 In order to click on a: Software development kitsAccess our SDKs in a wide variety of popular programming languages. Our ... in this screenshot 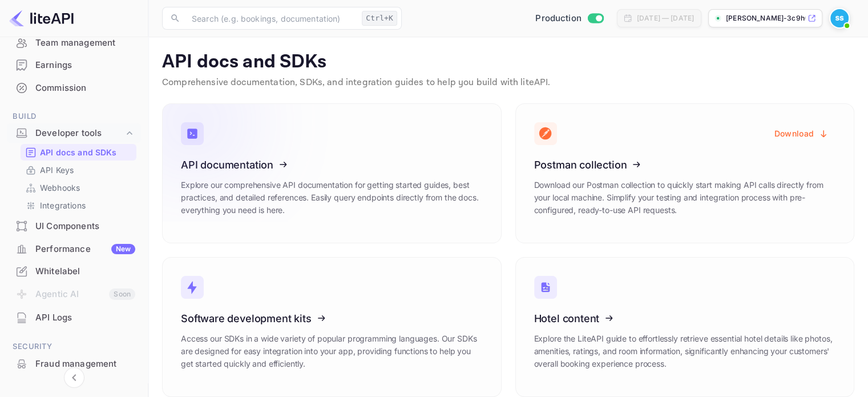, I will do `click(331, 327)`.